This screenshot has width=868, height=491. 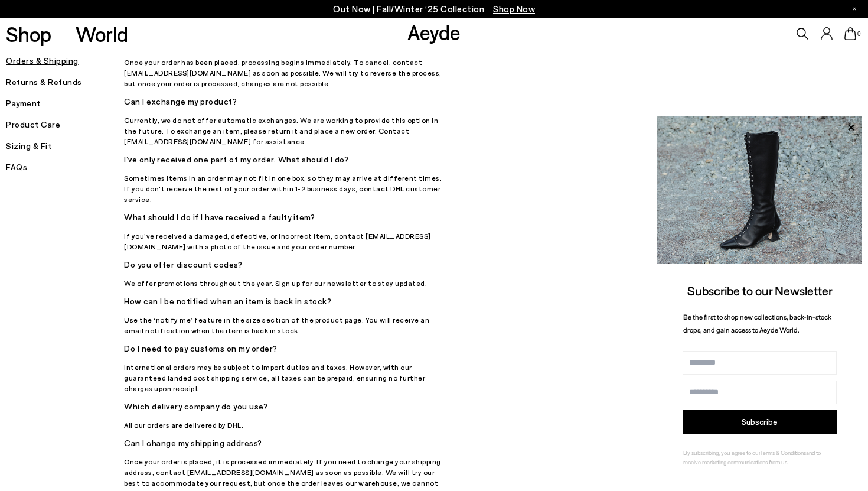 I want to click on button: Subscribe, so click(x=759, y=422).